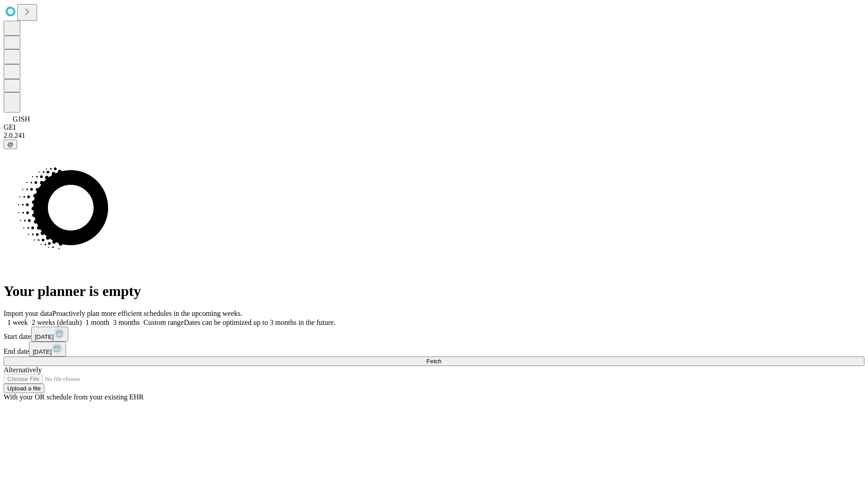  What do you see at coordinates (18, 322) in the screenshot?
I see `span: 1 week` at bounding box center [18, 322].